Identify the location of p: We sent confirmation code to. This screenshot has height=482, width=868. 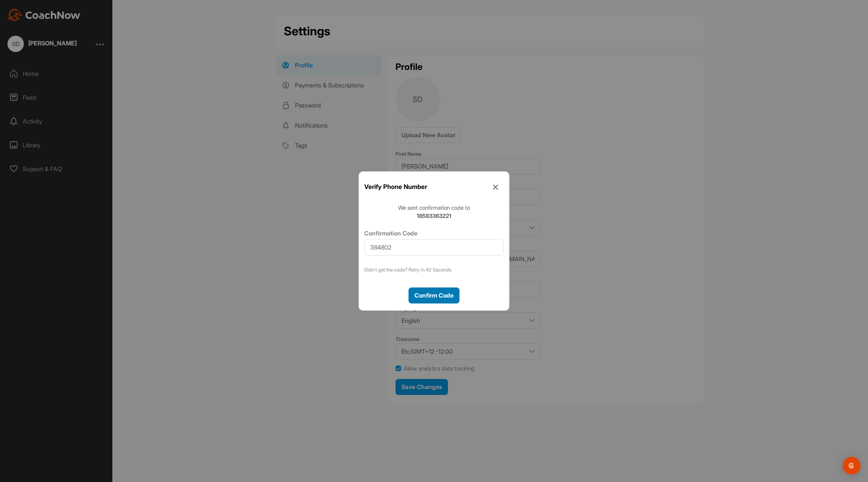
(434, 208).